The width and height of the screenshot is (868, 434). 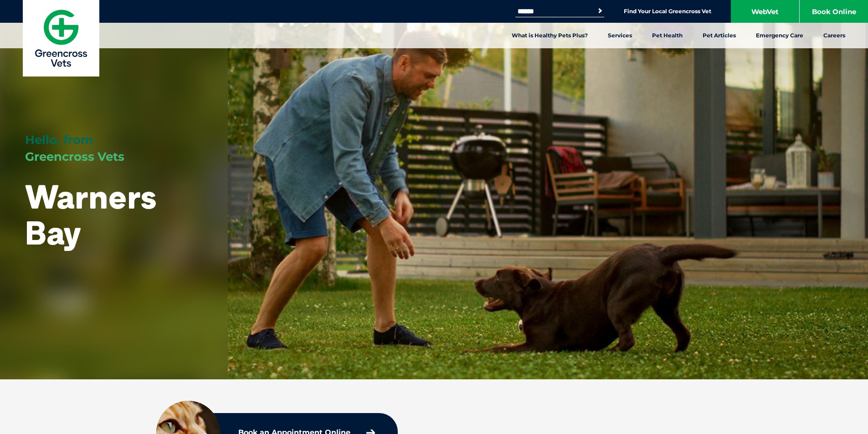 I want to click on a: What is Healthy Pets Plus?, so click(x=549, y=35).